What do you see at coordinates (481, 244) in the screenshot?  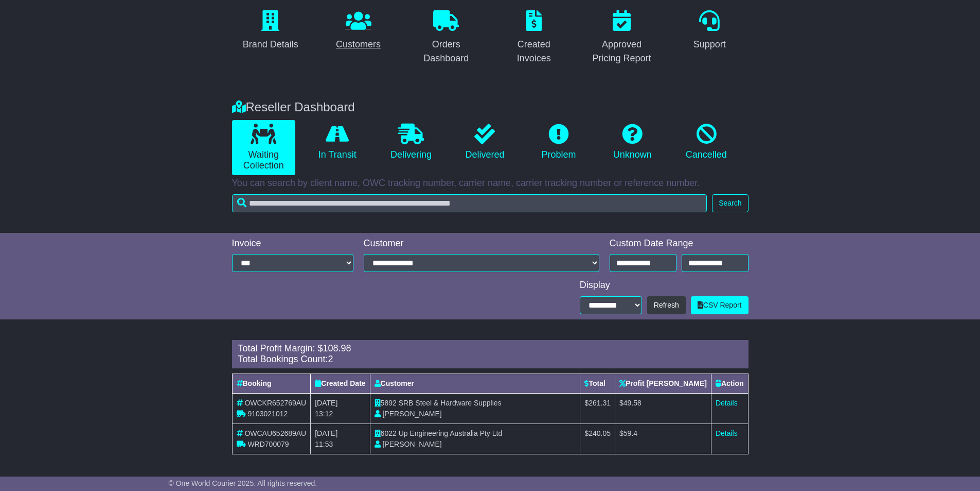 I see `div: Customer` at bounding box center [481, 244].